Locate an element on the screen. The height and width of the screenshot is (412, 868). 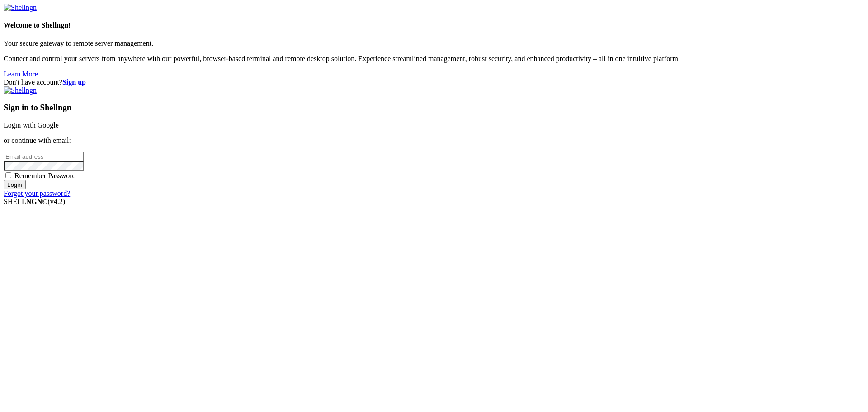
h4: Welcome to Shellngn! is located at coordinates (434, 25).